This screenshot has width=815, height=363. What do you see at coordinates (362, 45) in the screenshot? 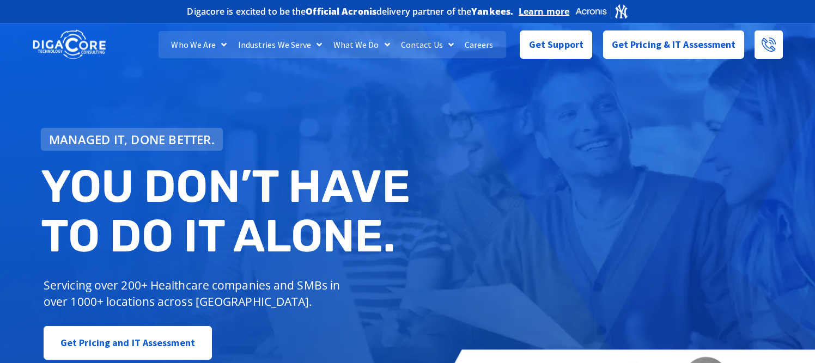
I see `a: What We Do` at bounding box center [362, 45].